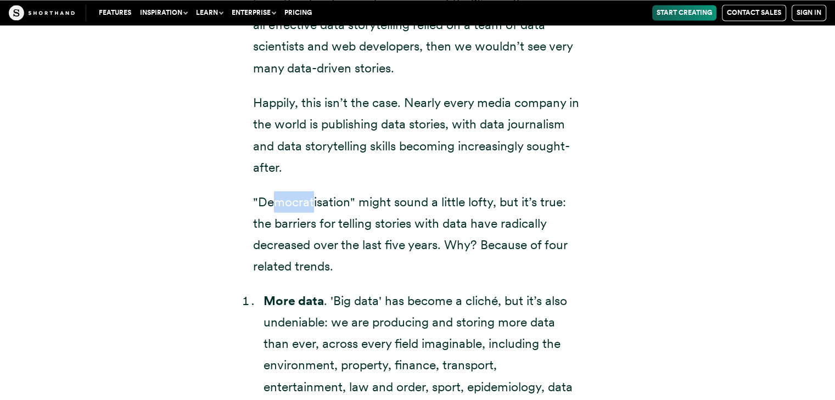  What do you see at coordinates (809, 13) in the screenshot?
I see `a: Sign in` at bounding box center [809, 13].